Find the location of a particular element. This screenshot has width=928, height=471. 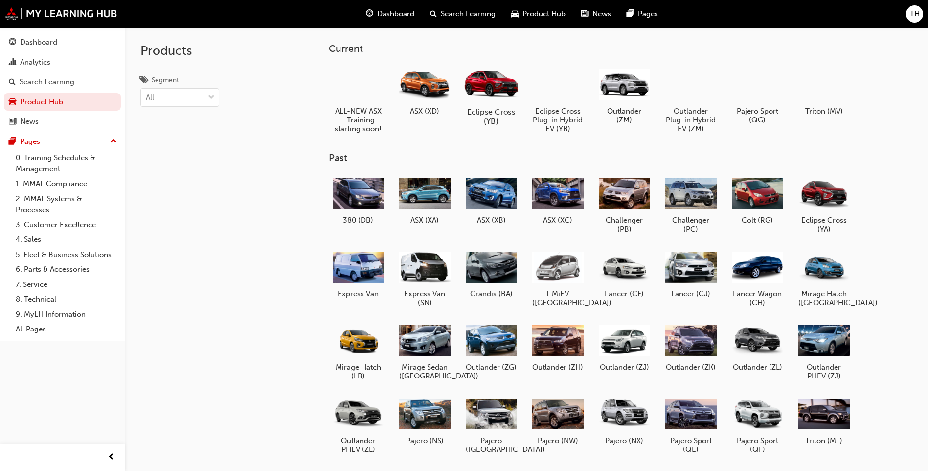

a: Outlander (ZG) is located at coordinates (491, 347).